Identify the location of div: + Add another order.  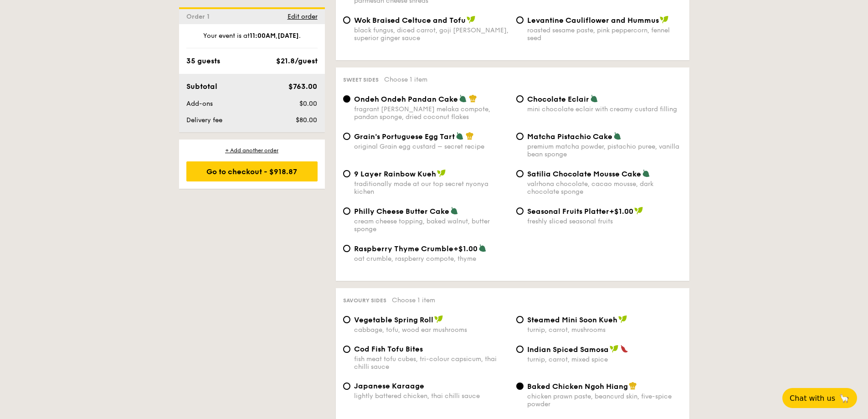
(252, 150).